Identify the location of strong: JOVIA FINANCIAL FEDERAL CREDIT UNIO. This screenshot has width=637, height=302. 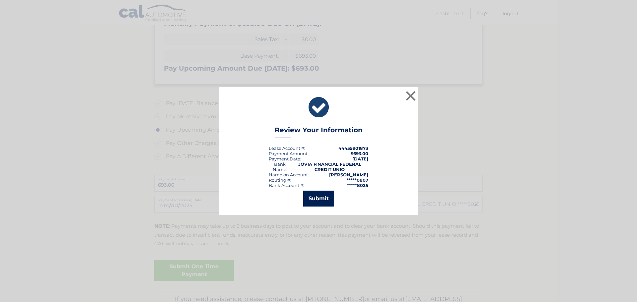
(330, 167).